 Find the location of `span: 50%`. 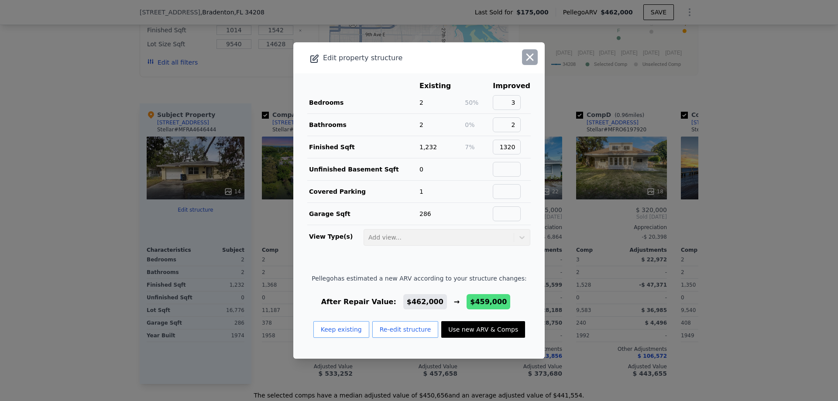

span: 50% is located at coordinates (471, 103).